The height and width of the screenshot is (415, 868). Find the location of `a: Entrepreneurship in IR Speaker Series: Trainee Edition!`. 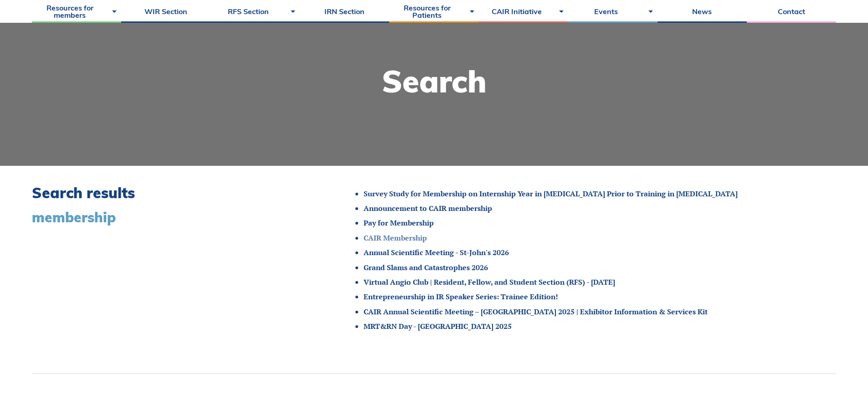

a: Entrepreneurship in IR Speaker Series: Trainee Edition! is located at coordinates (461, 297).